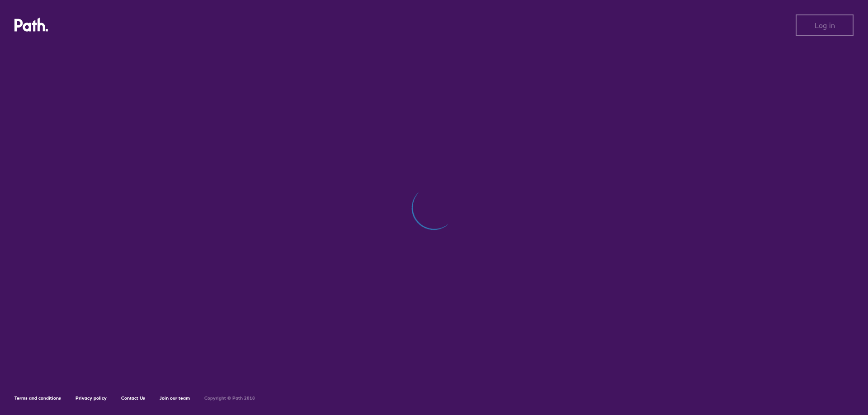 This screenshot has width=868, height=415. I want to click on a: Contact Us, so click(133, 398).